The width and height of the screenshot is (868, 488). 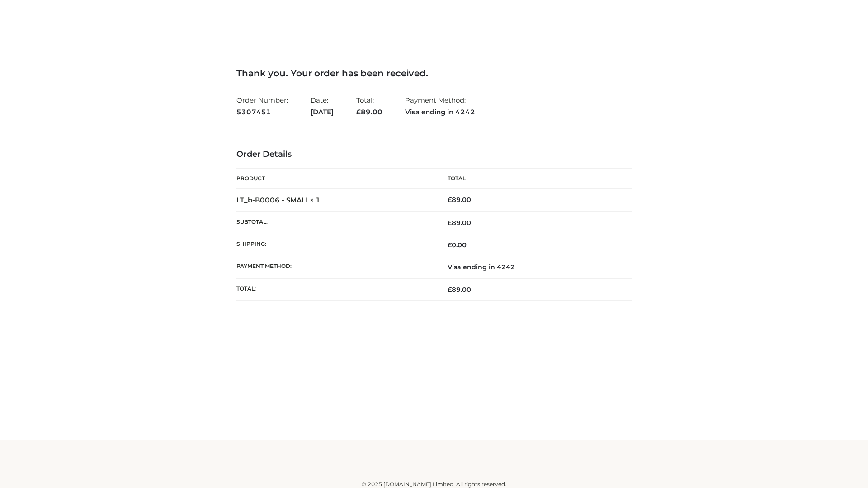 What do you see at coordinates (369, 106) in the screenshot?
I see `li: Total:` at bounding box center [369, 106].